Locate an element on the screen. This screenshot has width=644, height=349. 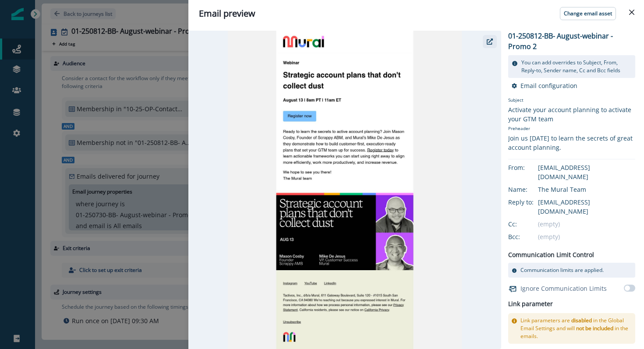
p: Communication Limit Control is located at coordinates (551, 254).